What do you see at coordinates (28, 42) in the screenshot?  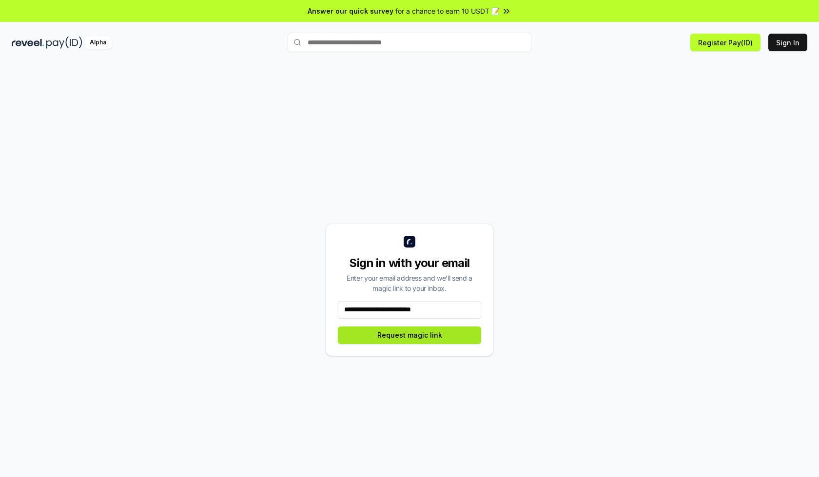 I see `img: reveel_dark` at bounding box center [28, 42].